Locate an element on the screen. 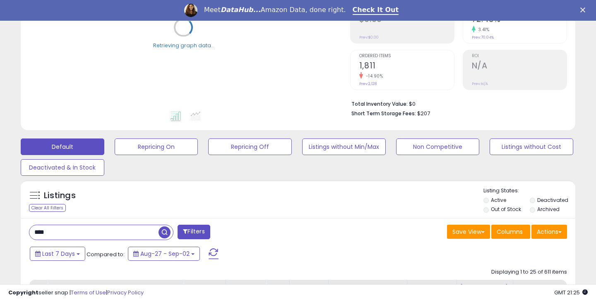  small: Prev: N/A is located at coordinates (480, 84).